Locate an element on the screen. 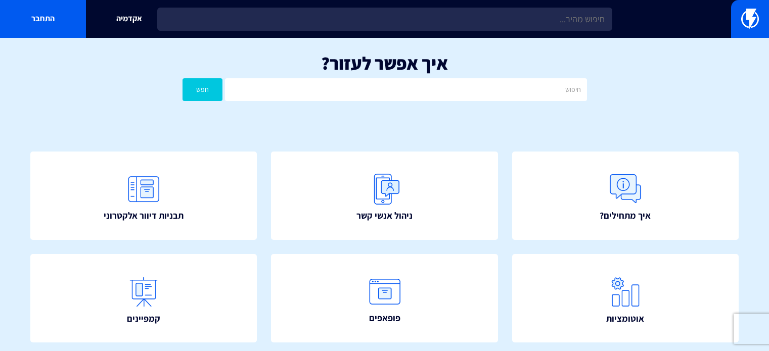  input: חיפוש מהיר... is located at coordinates (385, 19).